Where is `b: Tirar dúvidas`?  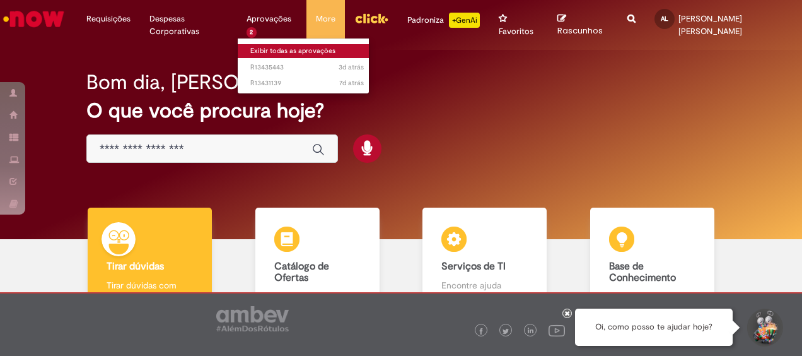 b: Tirar dúvidas is located at coordinates (135, 266).